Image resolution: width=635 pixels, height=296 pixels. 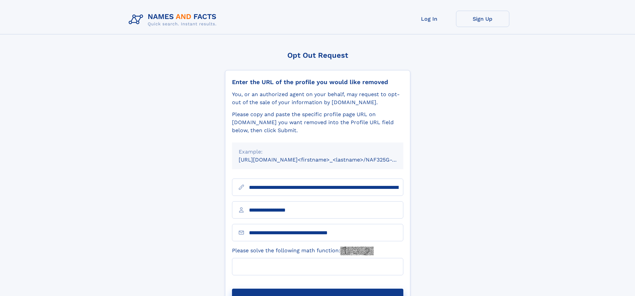 I want to click on a: Log In, so click(x=430, y=19).